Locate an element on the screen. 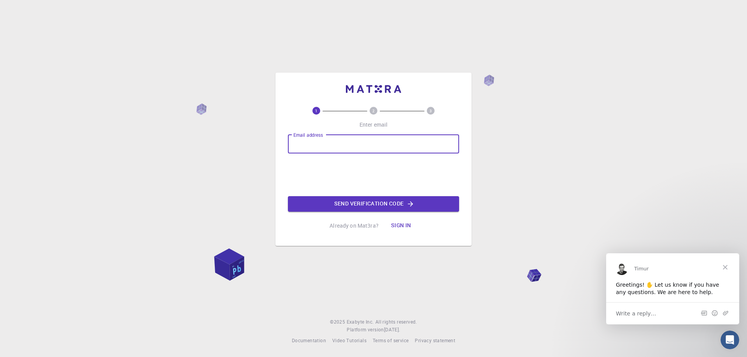 The image size is (747, 357). button: Sign in is located at coordinates (401, 226).